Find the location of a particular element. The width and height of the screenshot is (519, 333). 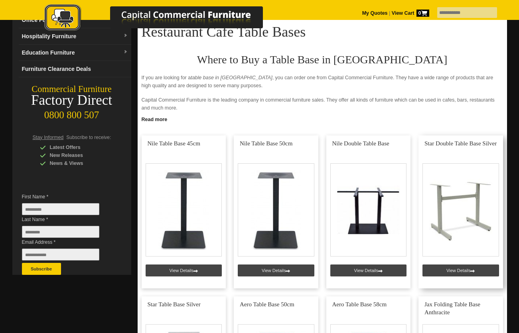

input: Email Address * is located at coordinates (61, 255).